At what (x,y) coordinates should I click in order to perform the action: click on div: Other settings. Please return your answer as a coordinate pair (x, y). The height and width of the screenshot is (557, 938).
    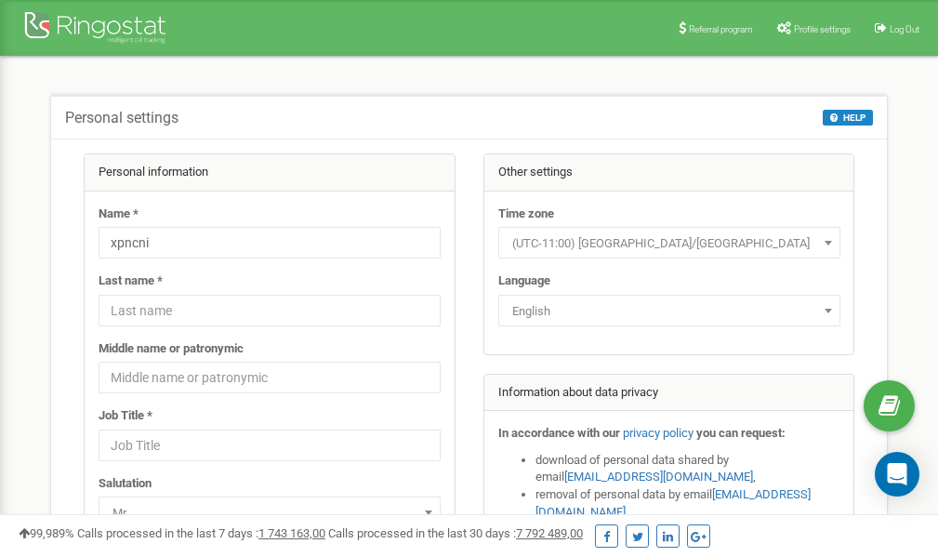
    Looking at the image, I should click on (669, 173).